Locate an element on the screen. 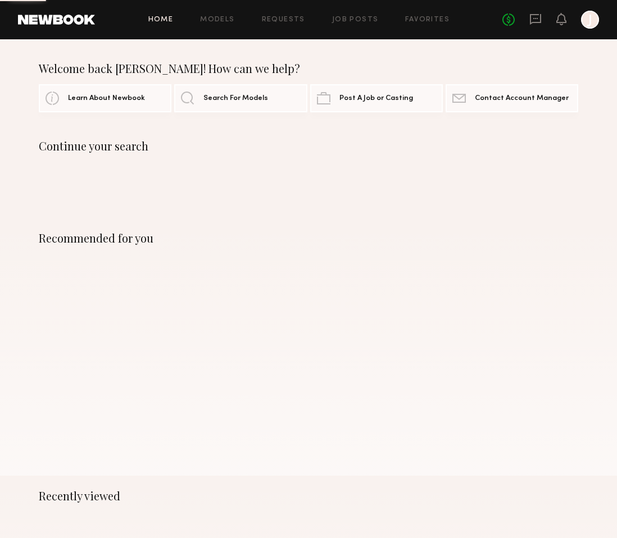 This screenshot has width=617, height=538. span: Contact Account Manager is located at coordinates (521, 98).